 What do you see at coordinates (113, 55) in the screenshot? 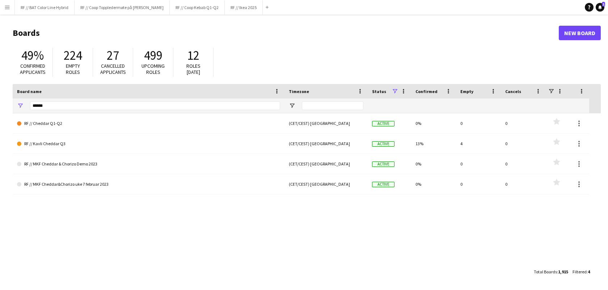
I see `span: 27` at bounding box center [113, 55].